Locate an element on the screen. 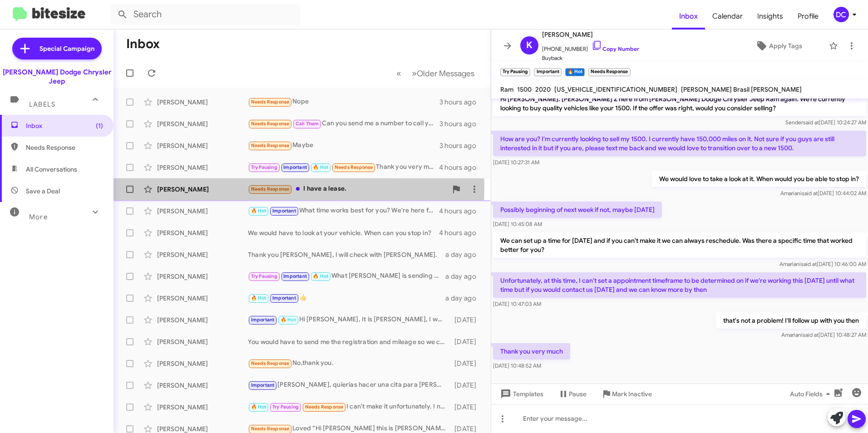 Image resolution: width=868 pixels, height=433 pixels. button: Next is located at coordinates (443, 73).